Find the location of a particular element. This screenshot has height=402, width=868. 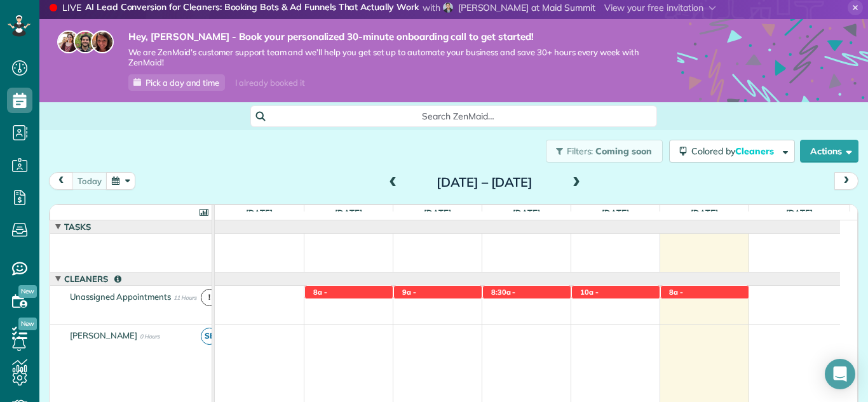

span: 8:30a - 10:30a is located at coordinates (503, 297).